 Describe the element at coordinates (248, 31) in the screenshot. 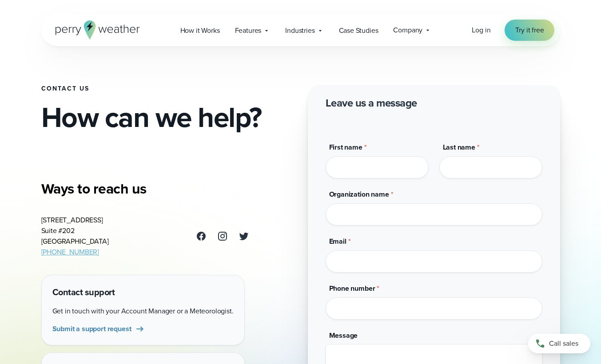

I see `span: Features` at that location.